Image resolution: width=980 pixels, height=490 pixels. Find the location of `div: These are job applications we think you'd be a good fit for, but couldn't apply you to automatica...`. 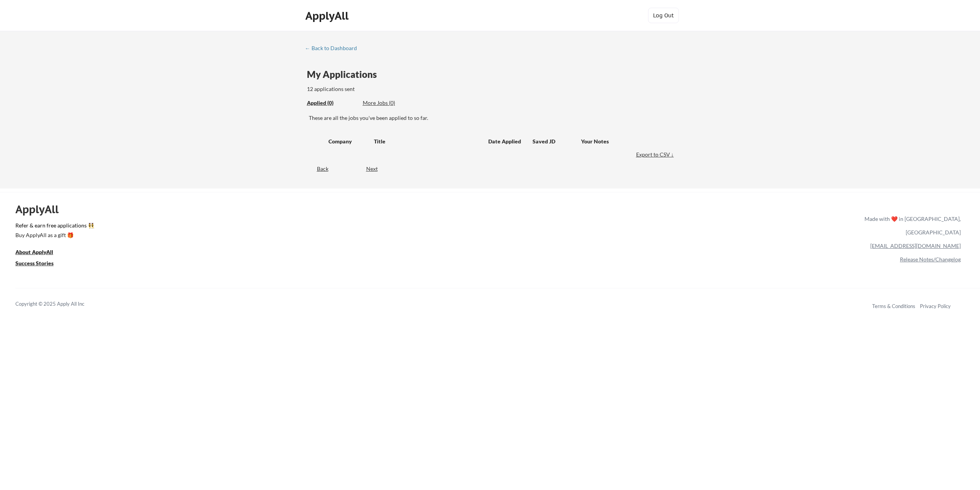

div: These are job applications we think you'd be a good fit for, but couldn't apply you to automatica... is located at coordinates (391, 103).